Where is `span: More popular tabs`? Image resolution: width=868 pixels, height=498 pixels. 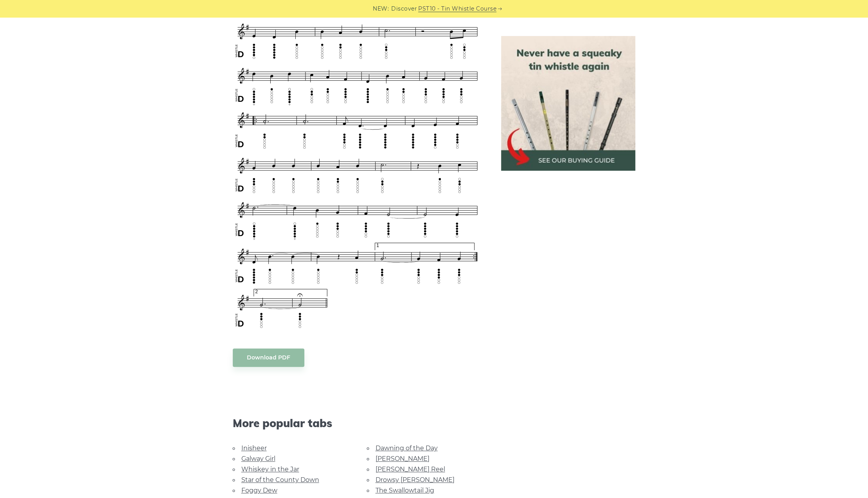 span: More popular tabs is located at coordinates (357, 423).